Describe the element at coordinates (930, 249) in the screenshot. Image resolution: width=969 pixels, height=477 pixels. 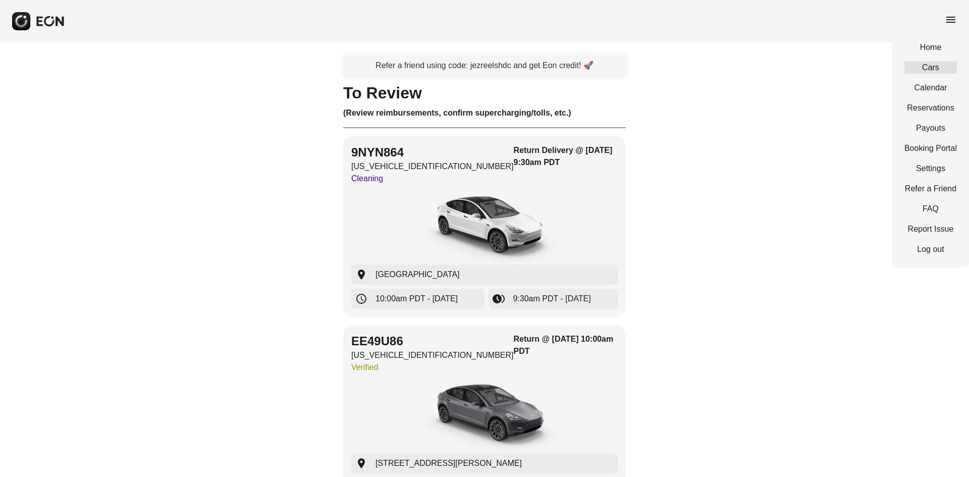
I see `a: Log out` at that location.